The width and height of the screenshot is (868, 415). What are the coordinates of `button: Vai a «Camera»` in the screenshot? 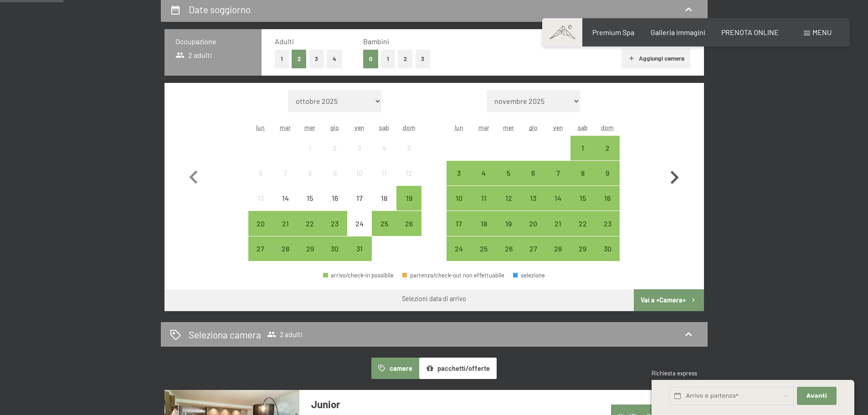 It's located at (668, 300).